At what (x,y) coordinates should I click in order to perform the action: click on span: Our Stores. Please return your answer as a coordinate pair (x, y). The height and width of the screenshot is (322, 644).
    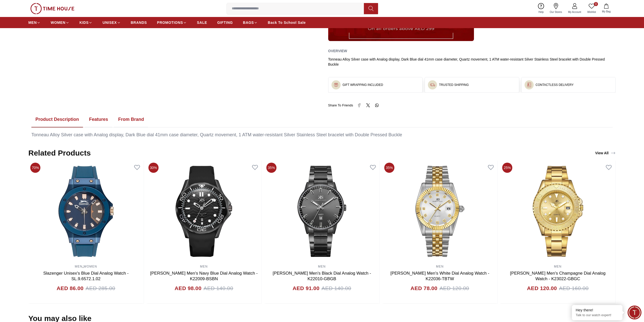
    Looking at the image, I should click on (556, 12).